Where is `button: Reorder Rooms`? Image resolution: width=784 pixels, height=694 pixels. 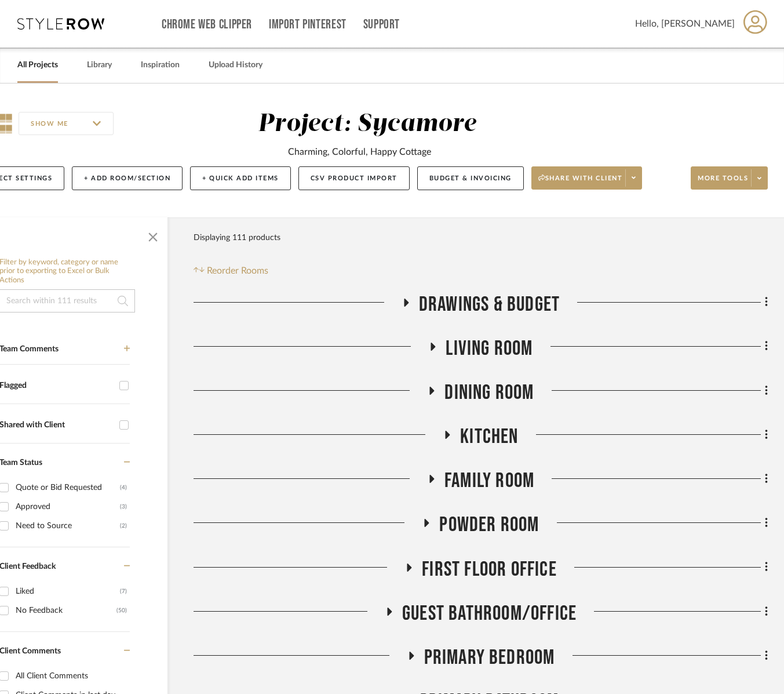 button: Reorder Rooms is located at coordinates (231, 271).